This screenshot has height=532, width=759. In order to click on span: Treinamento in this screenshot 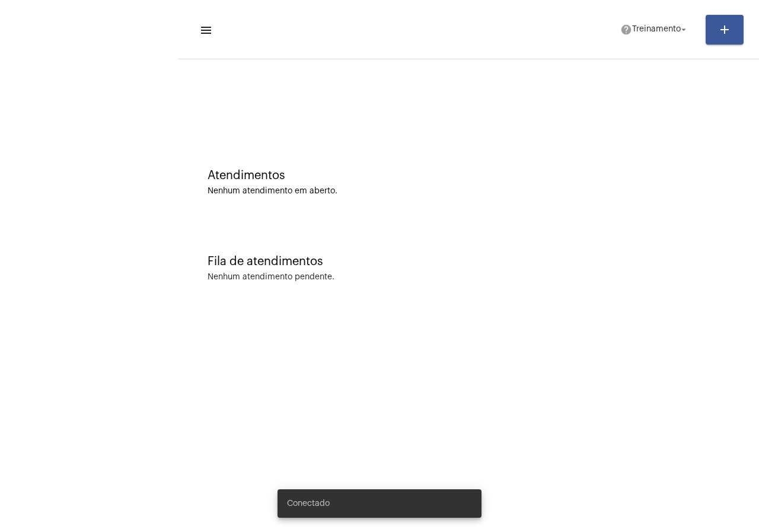, I will do `click(656, 30)`.